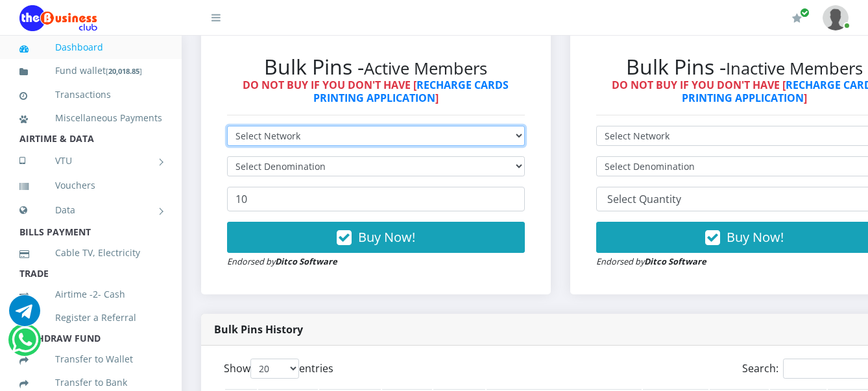  I want to click on i: Renew/Upgrade Subscription, so click(797, 18).